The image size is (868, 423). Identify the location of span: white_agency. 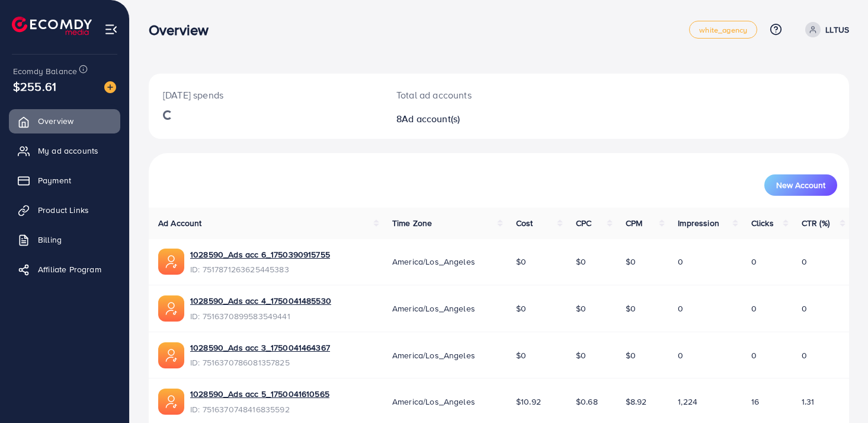
(723, 30).